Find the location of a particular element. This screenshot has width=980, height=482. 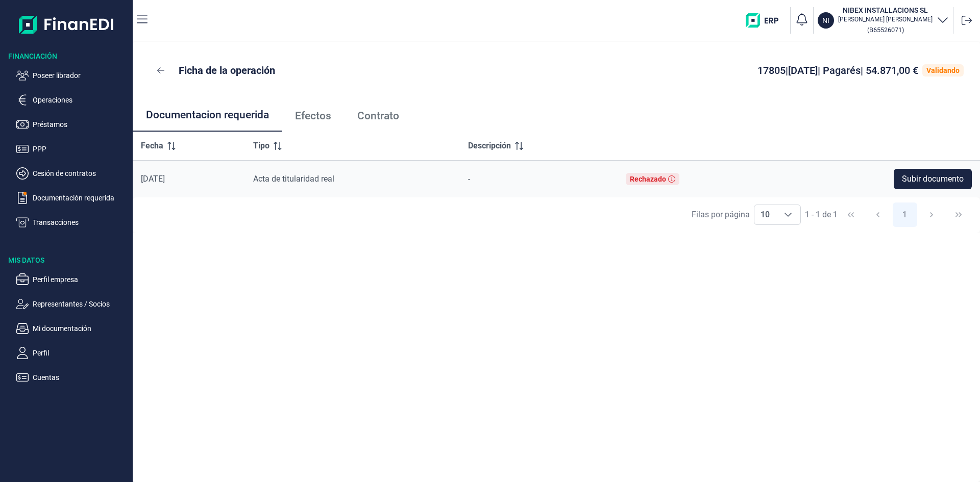

p: Cesión de contratos is located at coordinates (80, 173).